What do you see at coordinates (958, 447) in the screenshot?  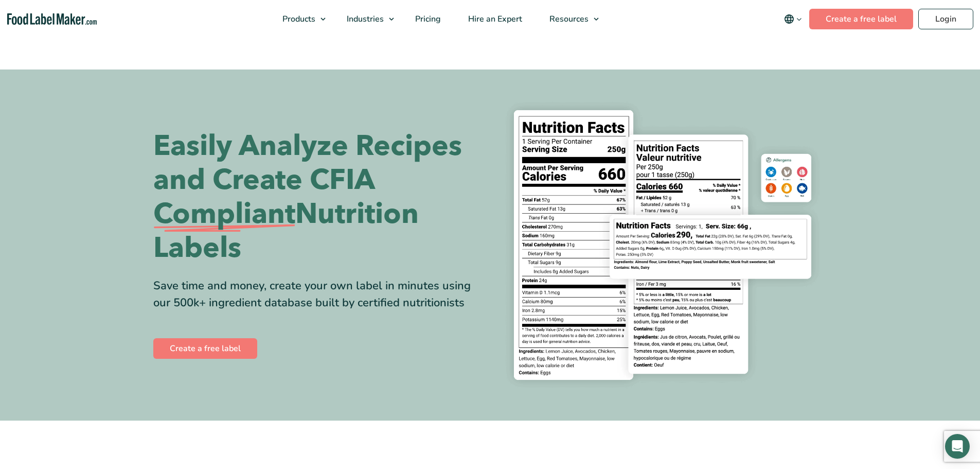 I see `div: Open Intercom Messenger` at bounding box center [958, 447].